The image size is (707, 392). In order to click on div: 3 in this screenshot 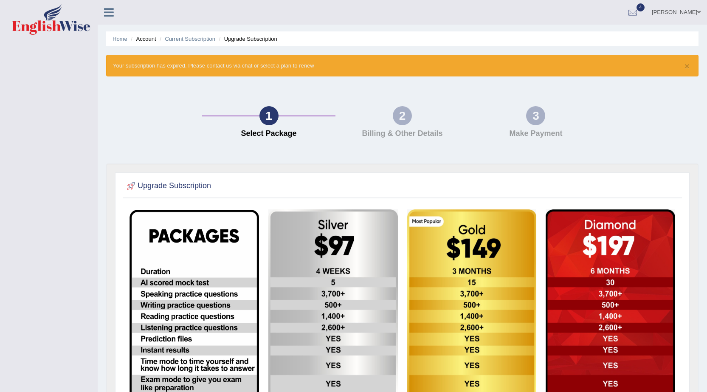, I will do `click(536, 116)`.